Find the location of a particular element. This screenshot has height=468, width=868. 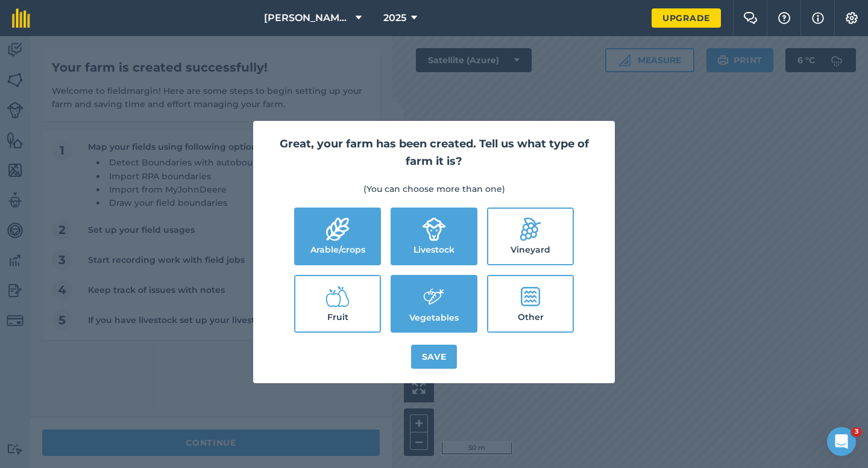

img: A cog icon is located at coordinates (851, 18).